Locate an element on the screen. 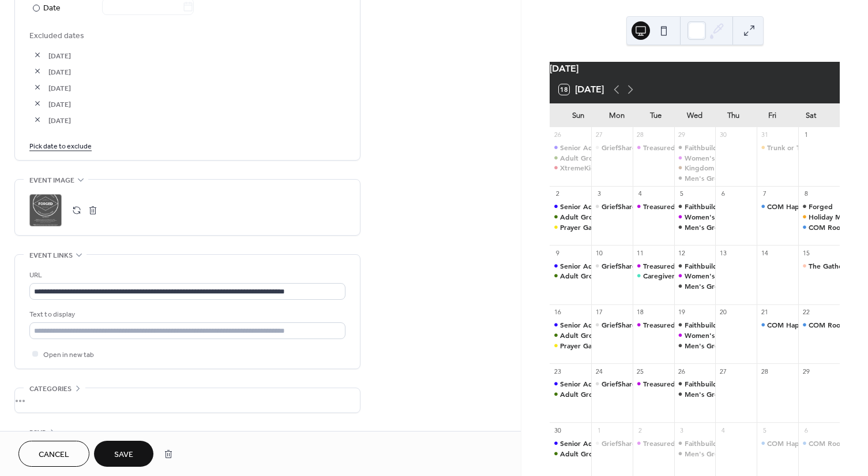  div: 12 is located at coordinates (682, 253).